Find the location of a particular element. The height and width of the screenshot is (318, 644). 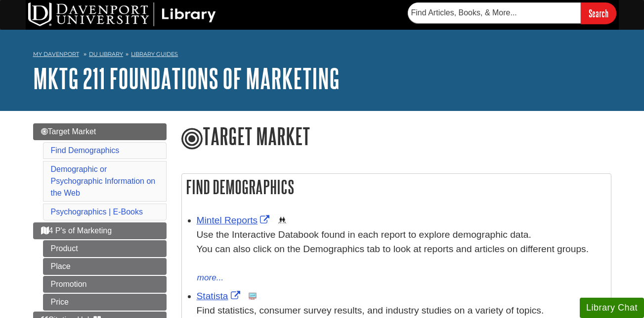

span: 4 P's of Marketing is located at coordinates (77, 230).